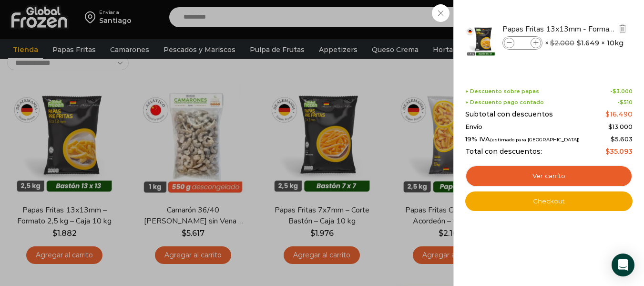 This screenshot has width=644, height=286. I want to click on span: + Descuento pago contado, so click(504, 102).